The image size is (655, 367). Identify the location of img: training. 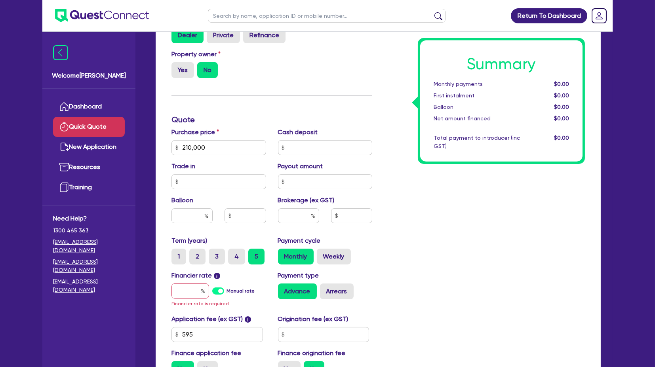
(64, 187).